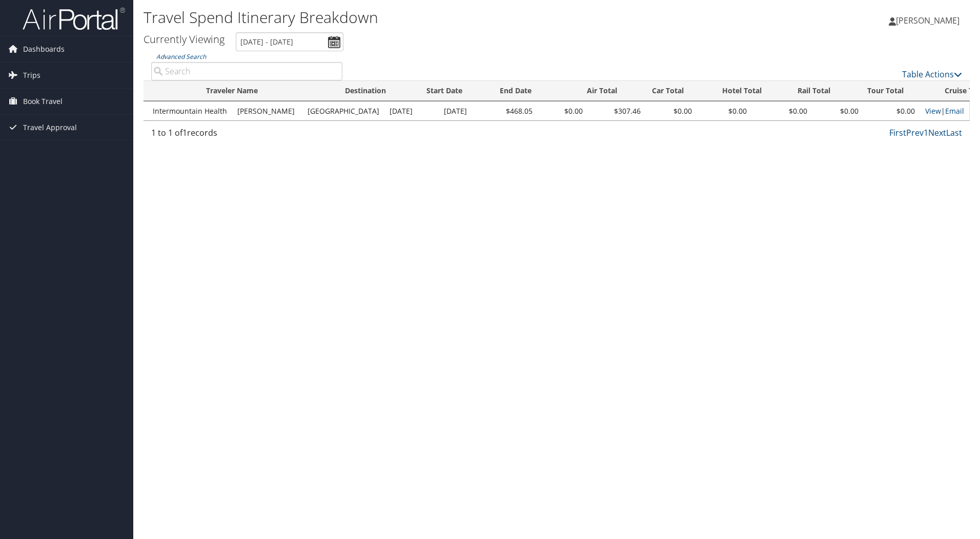  What do you see at coordinates (513, 112) in the screenshot?
I see `td: $468.05` at bounding box center [513, 112].